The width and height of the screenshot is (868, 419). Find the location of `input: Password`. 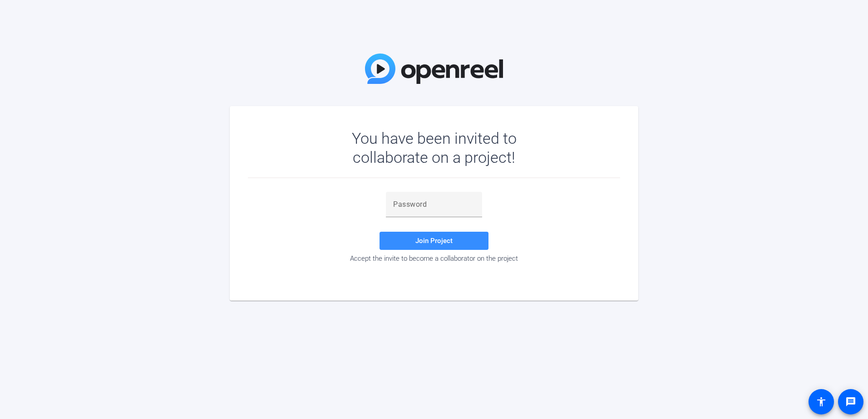

input: Password is located at coordinates (434, 205).